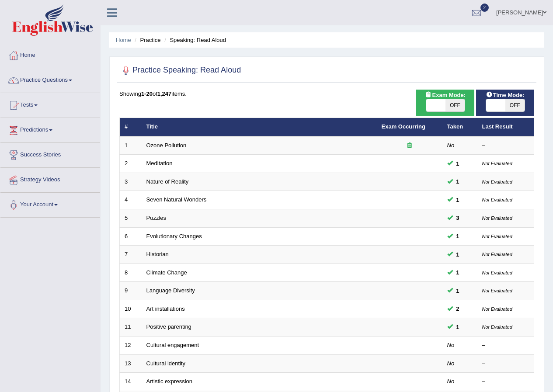 The image size is (553, 392). I want to click on td: 12, so click(131, 345).